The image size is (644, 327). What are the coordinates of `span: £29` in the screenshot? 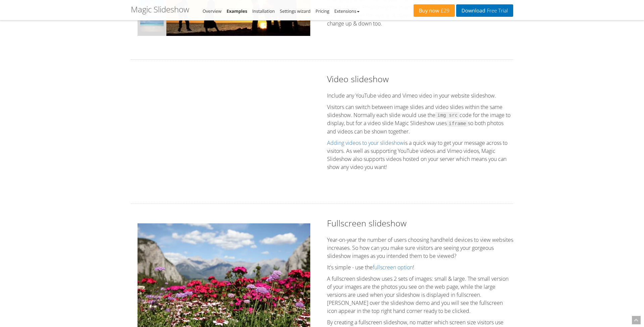 It's located at (444, 11).